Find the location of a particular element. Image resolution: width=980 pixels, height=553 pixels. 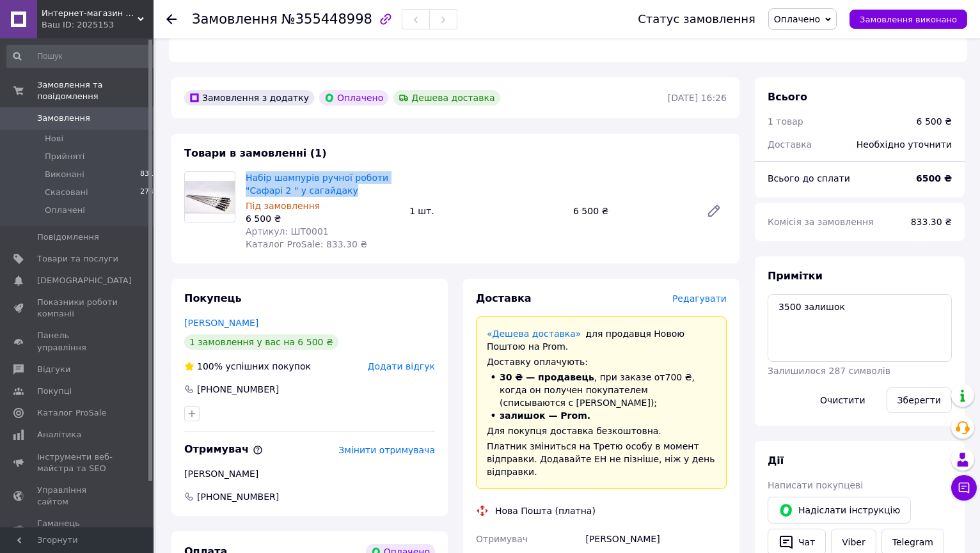

div: 1 шт. is located at coordinates (486, 211).